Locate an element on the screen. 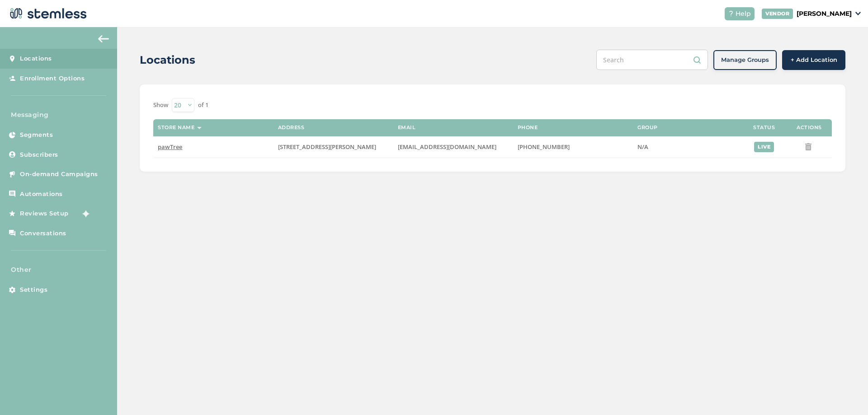 The image size is (868, 415). img: icon_down-arrow-small-66adaf34.svg is located at coordinates (858, 14).